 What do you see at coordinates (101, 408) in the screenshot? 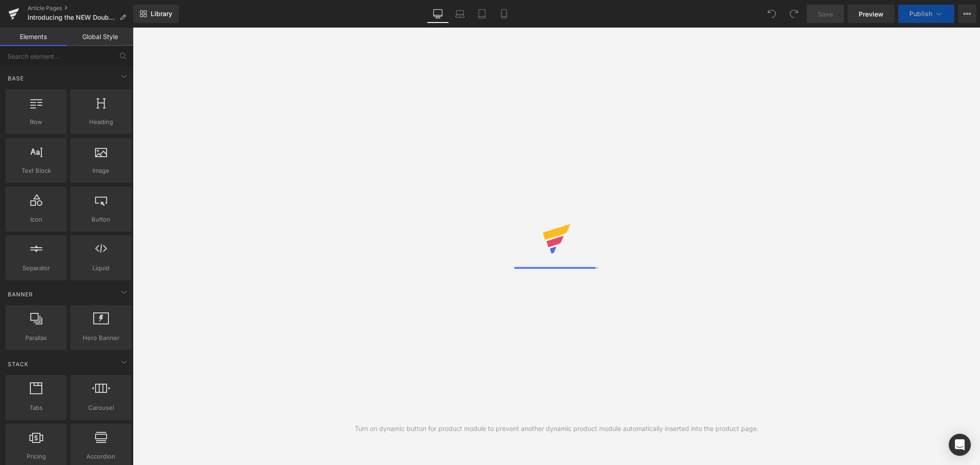
I see `span: Carousel` at bounding box center [101, 408].